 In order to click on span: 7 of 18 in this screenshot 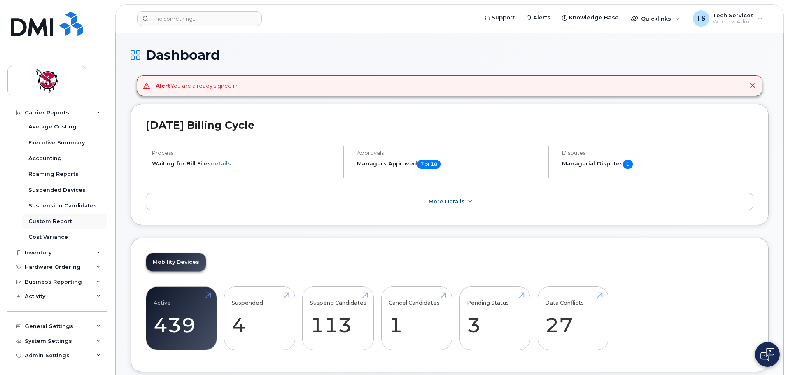, I will do `click(429, 164)`.